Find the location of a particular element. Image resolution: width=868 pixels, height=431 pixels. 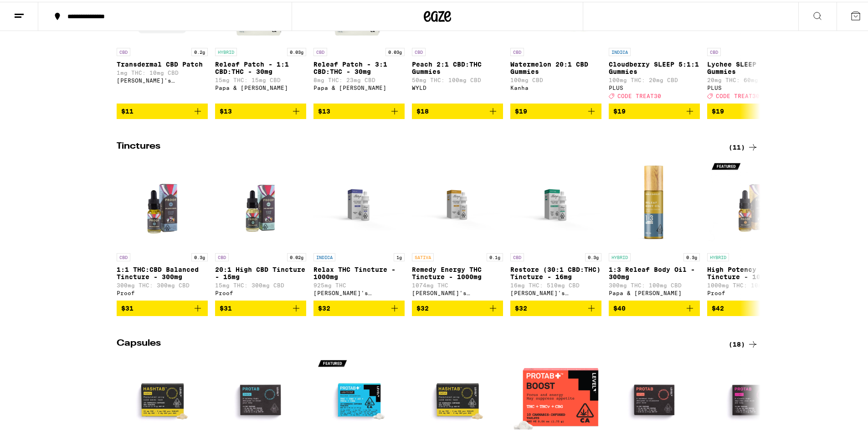

a: Open page for 20:1 High CBD Tincture - 15mg from Proof is located at coordinates (261, 227).